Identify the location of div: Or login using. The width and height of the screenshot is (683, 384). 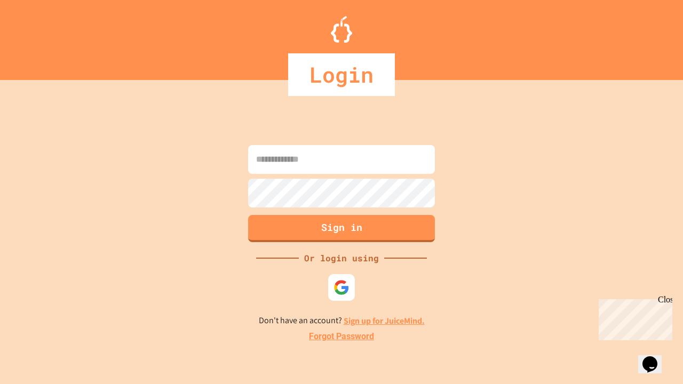
(342, 258).